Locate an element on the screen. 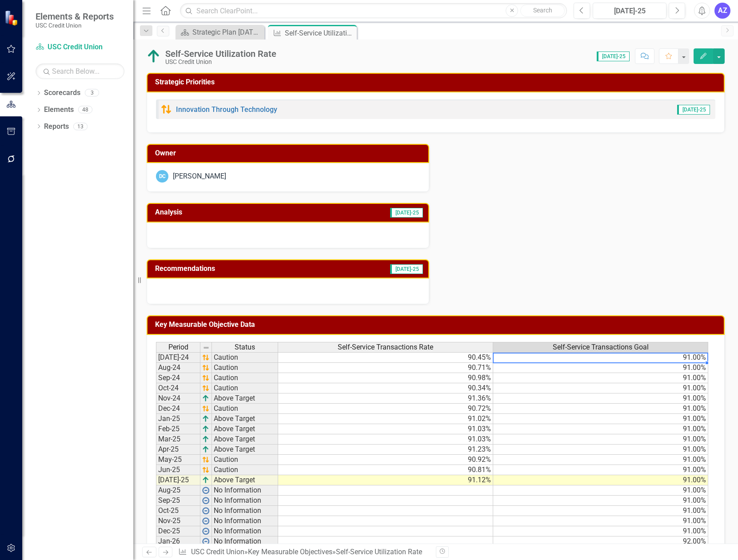  td: Sep-25 is located at coordinates (178, 501).